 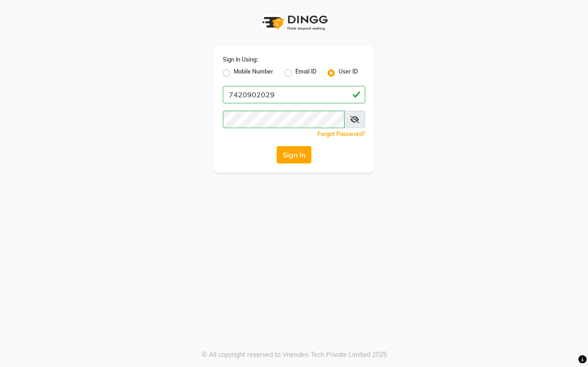 I want to click on label: Sign In Using:, so click(x=240, y=60).